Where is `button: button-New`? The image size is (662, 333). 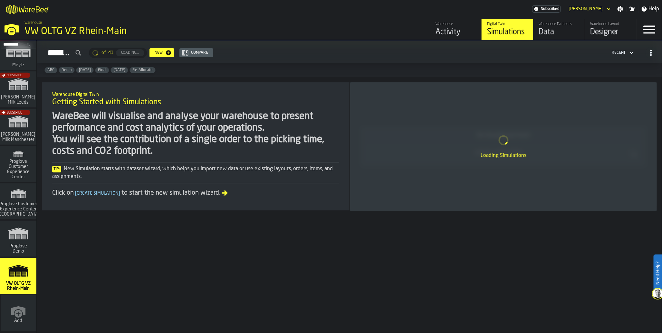 button: button-New is located at coordinates (162, 53).